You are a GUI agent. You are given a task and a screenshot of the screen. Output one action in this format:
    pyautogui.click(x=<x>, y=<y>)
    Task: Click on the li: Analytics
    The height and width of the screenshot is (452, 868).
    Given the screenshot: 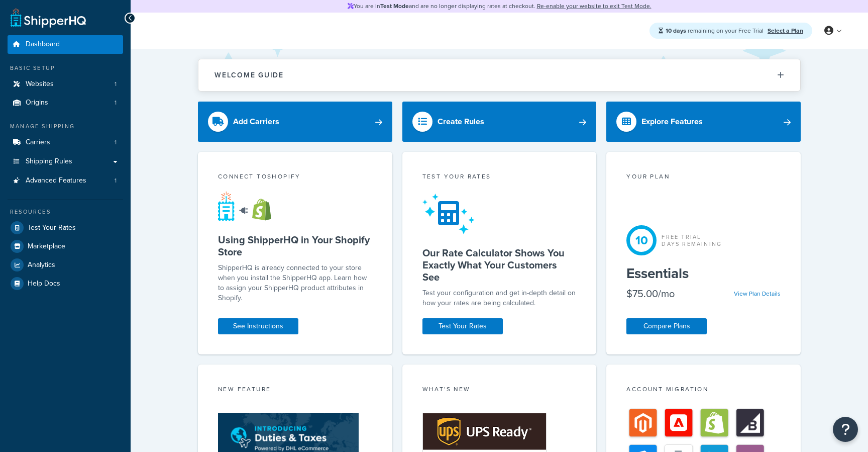 What is the action you would take?
    pyautogui.click(x=65, y=264)
    